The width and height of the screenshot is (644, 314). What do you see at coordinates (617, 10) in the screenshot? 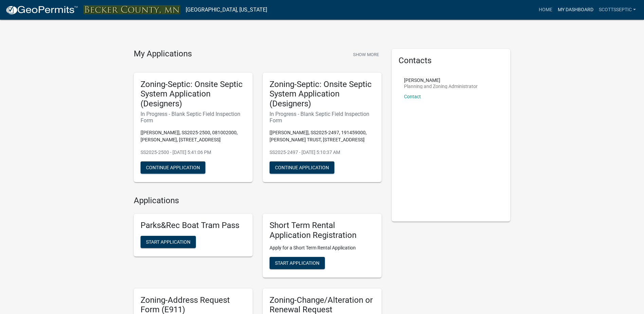
I see `a: scottsseptic` at bounding box center [617, 10].